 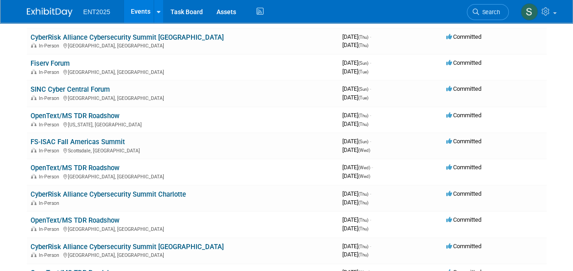 What do you see at coordinates (529, 12) in the screenshot?
I see `img: Stephanie Silva` at bounding box center [529, 12].